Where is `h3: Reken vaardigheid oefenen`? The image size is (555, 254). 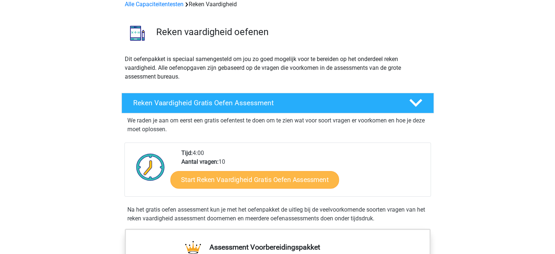 h3: Reken vaardigheid oefenen is located at coordinates (292, 32).